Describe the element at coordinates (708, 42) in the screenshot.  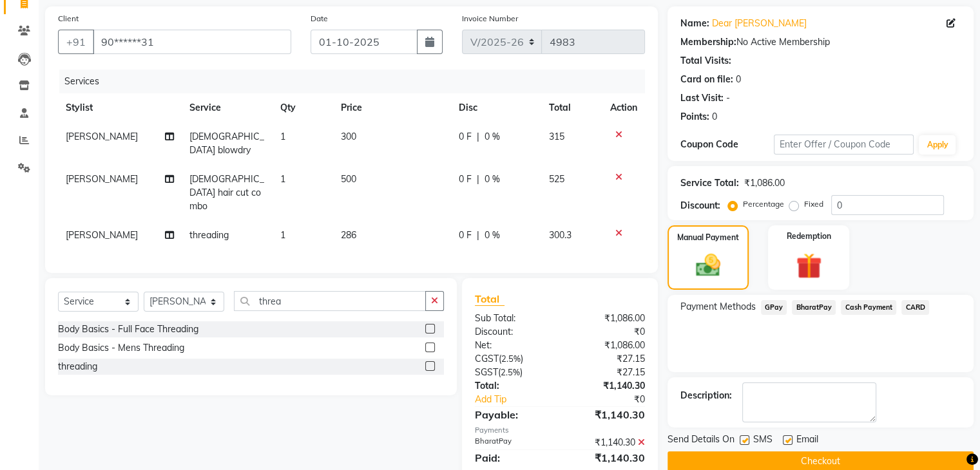
I see `div: Membership:` at that location.